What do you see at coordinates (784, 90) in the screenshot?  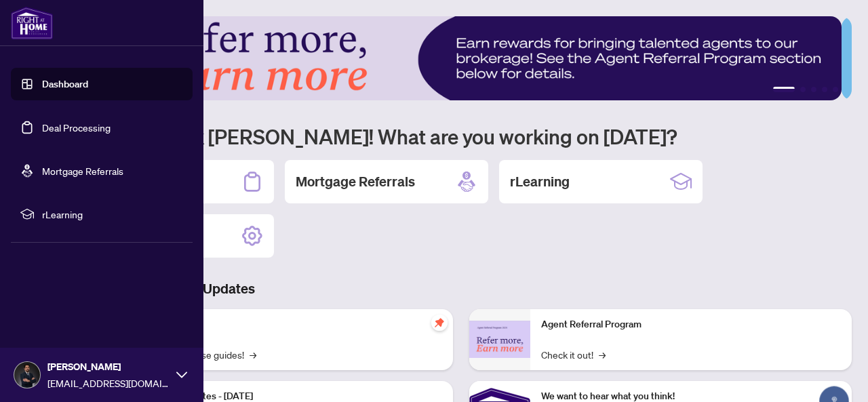 I see `button: 1` at bounding box center [784, 90].